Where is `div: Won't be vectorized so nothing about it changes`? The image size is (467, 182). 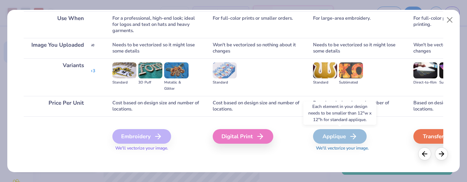
div: Won't be vectorized so nothing about it changes is located at coordinates (257, 48).